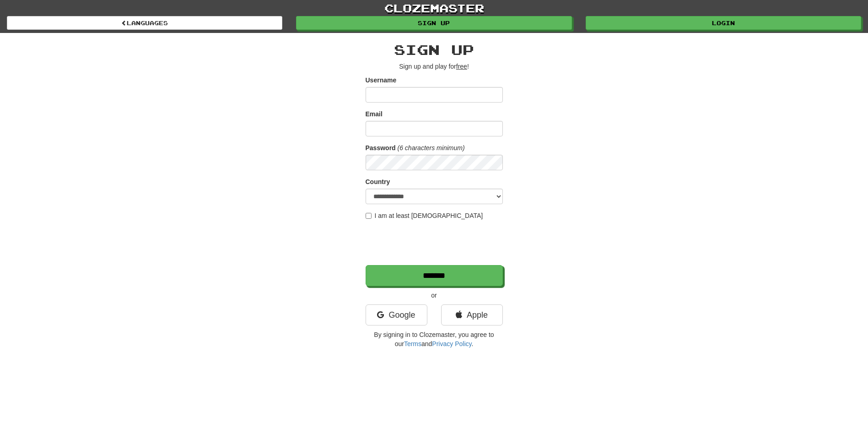 The width and height of the screenshot is (868, 423). I want to click on a: Google, so click(396, 314).